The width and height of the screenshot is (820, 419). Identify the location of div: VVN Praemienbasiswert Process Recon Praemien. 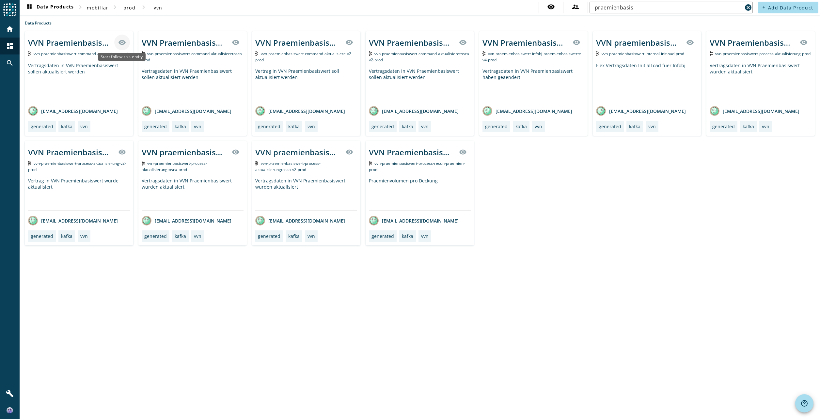
(412, 152).